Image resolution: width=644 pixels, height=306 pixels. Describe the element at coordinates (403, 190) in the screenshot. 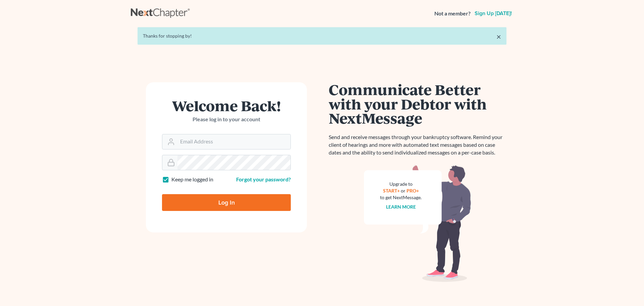

I see `span: or` at that location.